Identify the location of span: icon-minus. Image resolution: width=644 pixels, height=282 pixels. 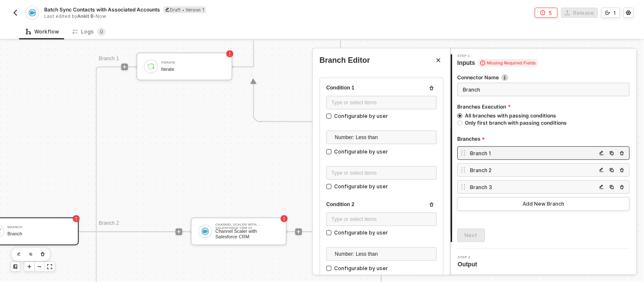
(40, 267).